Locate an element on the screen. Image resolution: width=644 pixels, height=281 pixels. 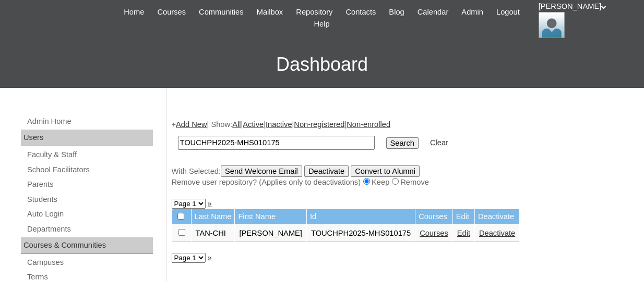
a: Auto Login is located at coordinates (89, 214).